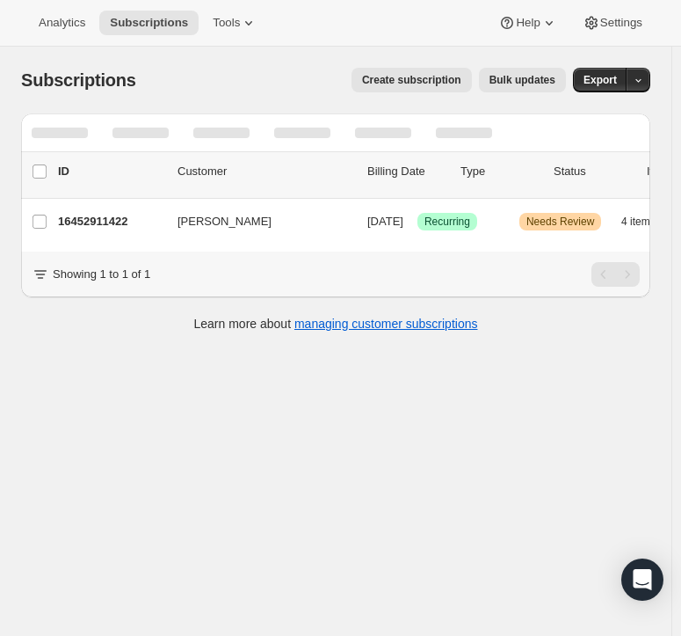 The image size is (681, 636). I want to click on p: Learn more about, so click(336, 324).